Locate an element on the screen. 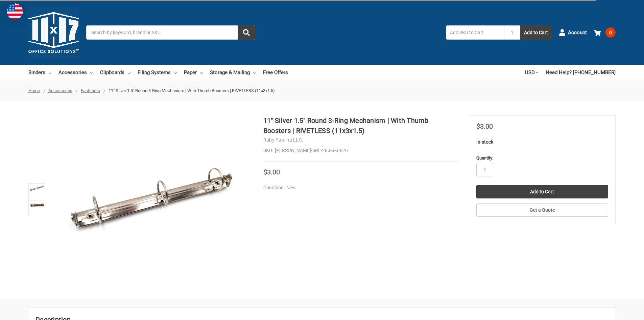 This screenshot has height=320, width=644. button: Get a Quote is located at coordinates (543, 210).